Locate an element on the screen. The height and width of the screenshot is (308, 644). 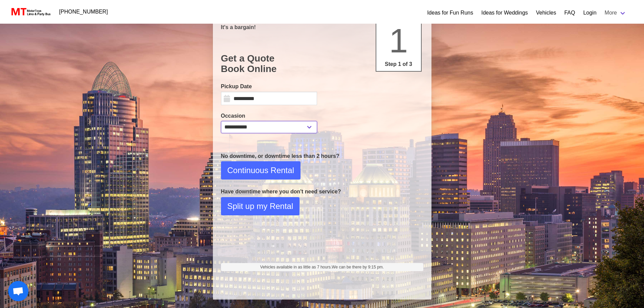
p: Have downtime where you don't need service? is located at coordinates (322, 192).